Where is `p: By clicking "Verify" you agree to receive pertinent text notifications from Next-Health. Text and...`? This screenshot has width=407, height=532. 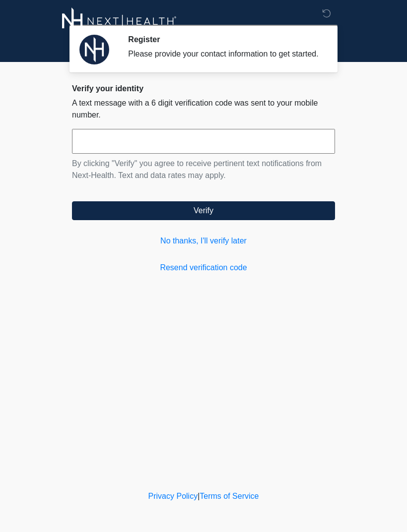 p: By clicking "Verify" you agree to receive pertinent text notifications from Next-Health. Text and... is located at coordinates (203, 170).